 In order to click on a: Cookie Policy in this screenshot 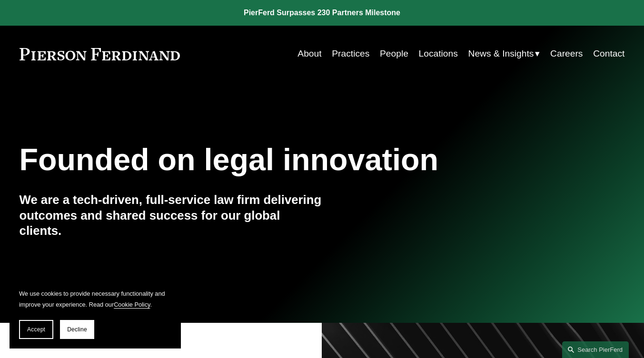, I will do `click(132, 304)`.